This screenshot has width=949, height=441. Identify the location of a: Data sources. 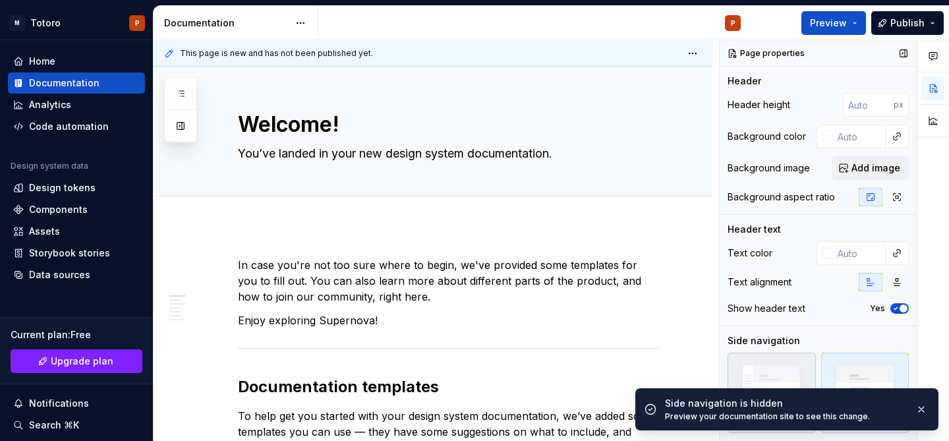
(76, 275).